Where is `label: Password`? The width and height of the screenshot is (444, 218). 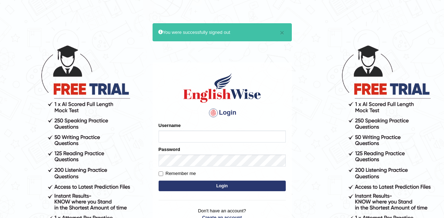
label: Password is located at coordinates (169, 149).